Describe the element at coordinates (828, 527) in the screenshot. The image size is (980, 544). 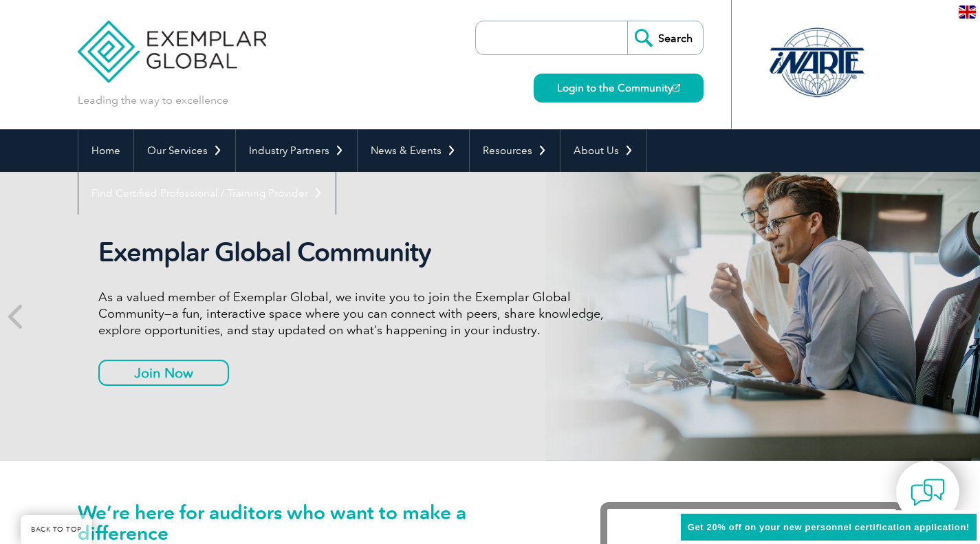
I see `span: Get 20% off on your new personnel certification application!` at that location.